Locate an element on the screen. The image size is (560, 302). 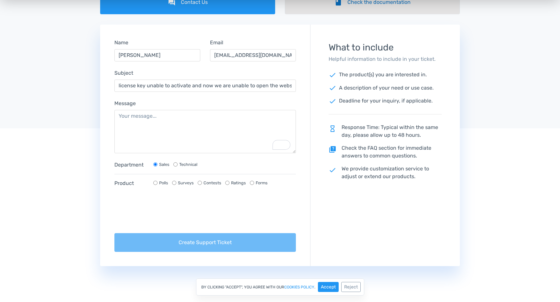
label: Message is located at coordinates (125, 104).